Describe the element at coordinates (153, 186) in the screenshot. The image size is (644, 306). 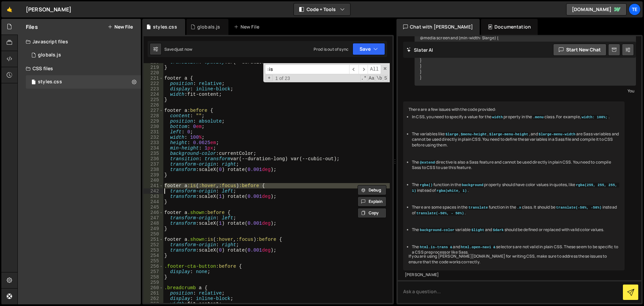
I see `div: 241` at that location.